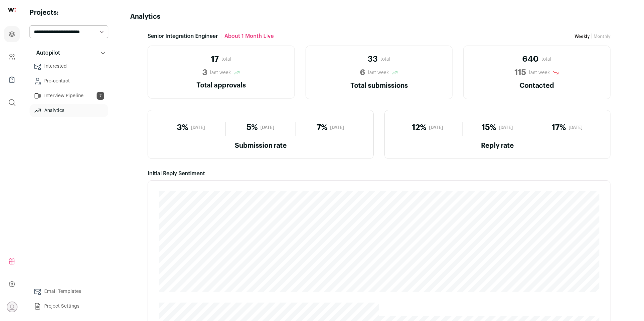 The image size is (644, 321). Describe the element at coordinates (419, 128) in the screenshot. I see `span: 12%` at that location.